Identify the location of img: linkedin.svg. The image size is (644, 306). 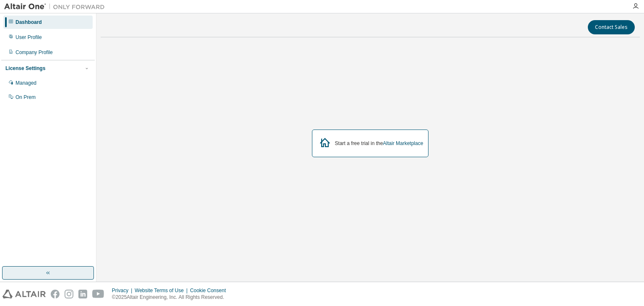
(83, 294).